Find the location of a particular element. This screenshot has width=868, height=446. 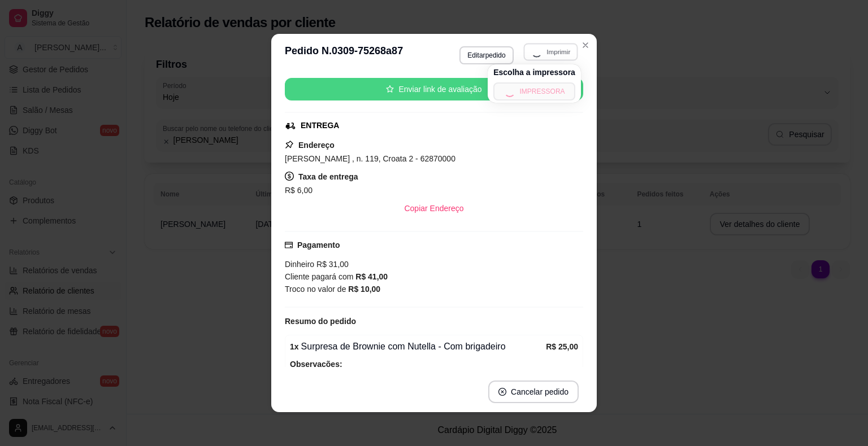

span: Cliente pagará com is located at coordinates (320, 277).